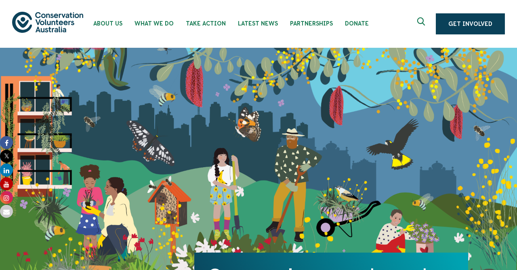 This screenshot has width=517, height=270. What do you see at coordinates (48, 22) in the screenshot?
I see `img: logo.svg` at bounding box center [48, 22].